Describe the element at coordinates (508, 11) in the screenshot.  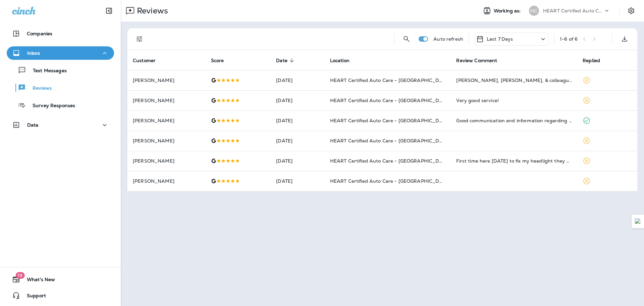
I see `span: Working as:` at that location.